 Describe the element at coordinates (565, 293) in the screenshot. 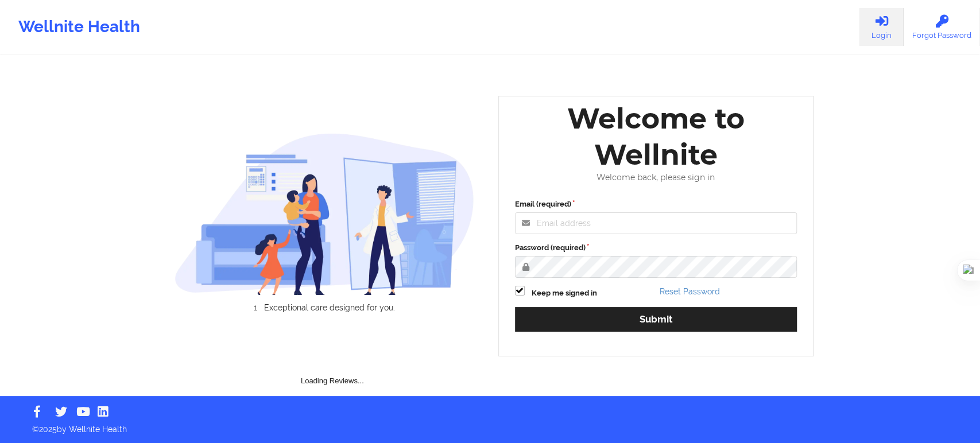

I see `label: Keep me signed in` at that location.